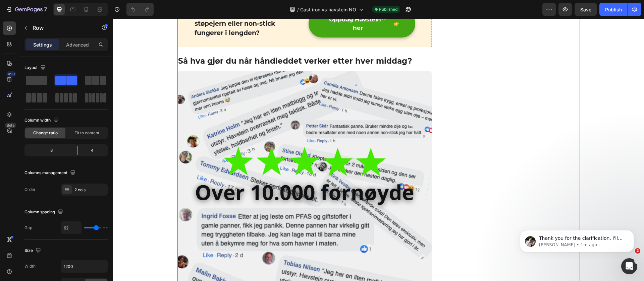 This screenshot has width=644, height=281. What do you see at coordinates (72, 29) in the screenshot?
I see `span: Thank you for the clarification. I'll check it out and update you as soon as I find something.` at bounding box center [72, 29].